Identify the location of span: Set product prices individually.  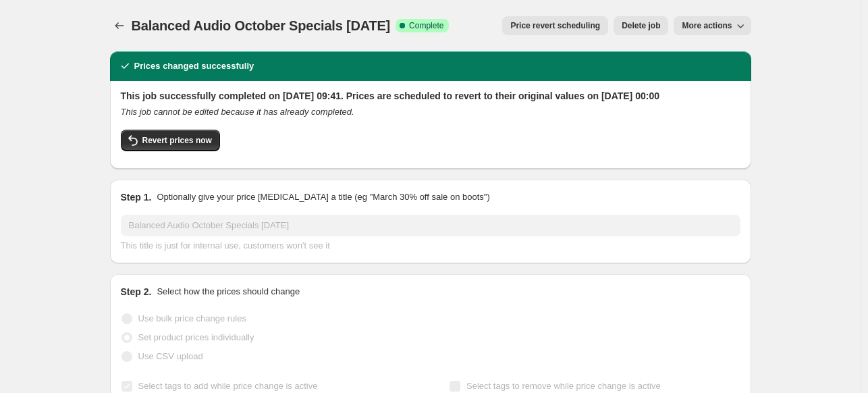
(196, 337).